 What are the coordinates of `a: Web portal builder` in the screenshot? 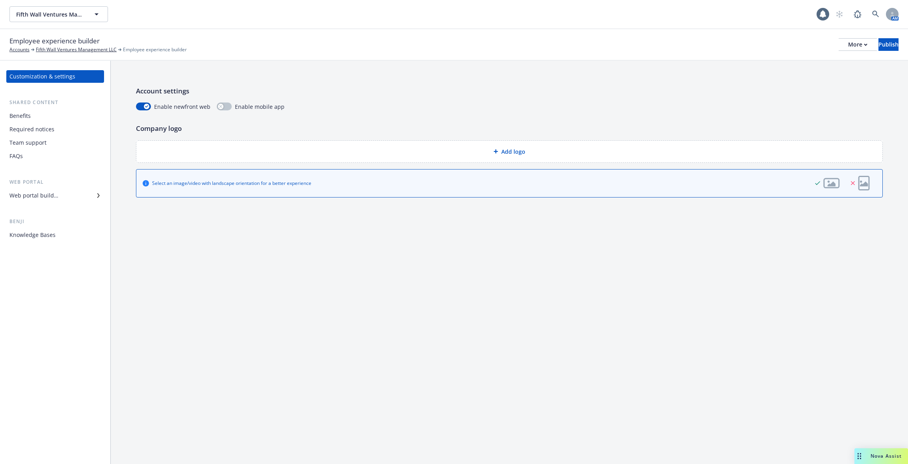 It's located at (55, 195).